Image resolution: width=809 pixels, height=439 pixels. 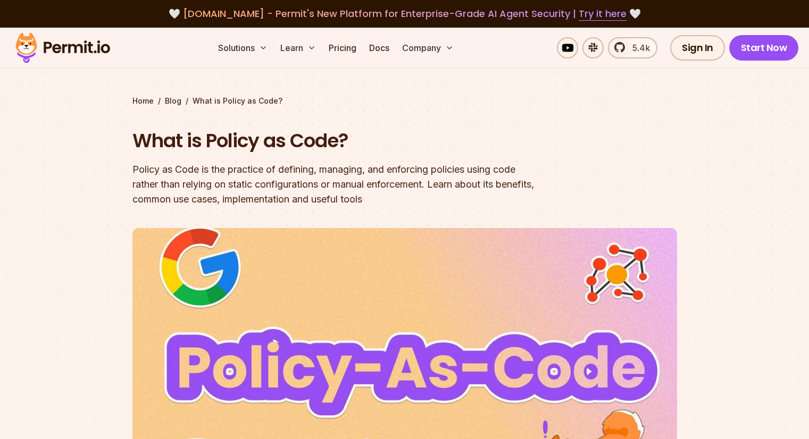 What do you see at coordinates (337, 141) in the screenshot?
I see `h1: What is Policy as Code?` at bounding box center [337, 141].